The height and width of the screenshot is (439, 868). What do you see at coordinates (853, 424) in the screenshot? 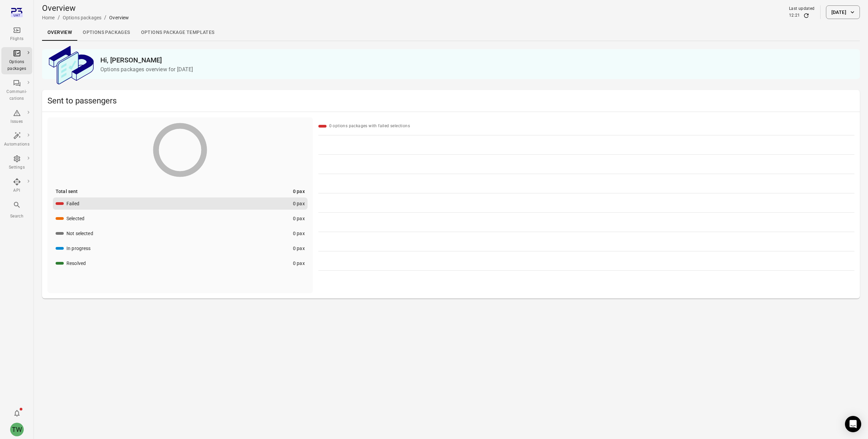
I see `div: Open Intercom Messenger` at bounding box center [853, 424].